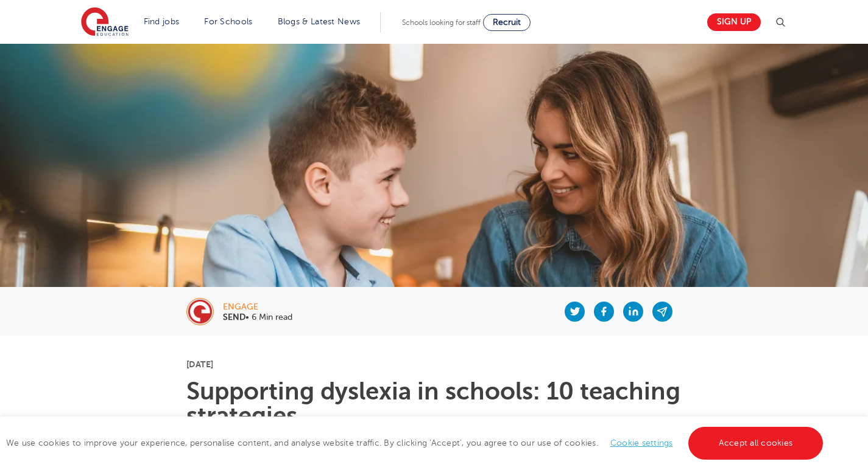 The image size is (868, 470). Describe the element at coordinates (257, 318) in the screenshot. I see `p: • 6 Min read` at that location.